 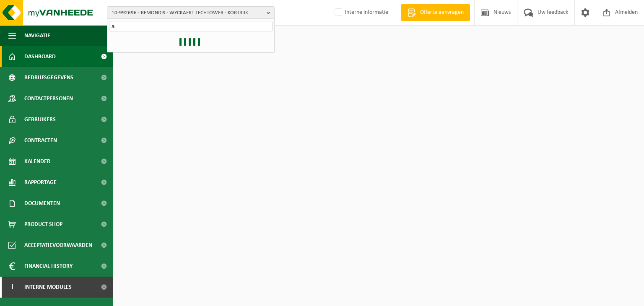 I want to click on span: Acceptatievoorwaarden, so click(x=58, y=245).